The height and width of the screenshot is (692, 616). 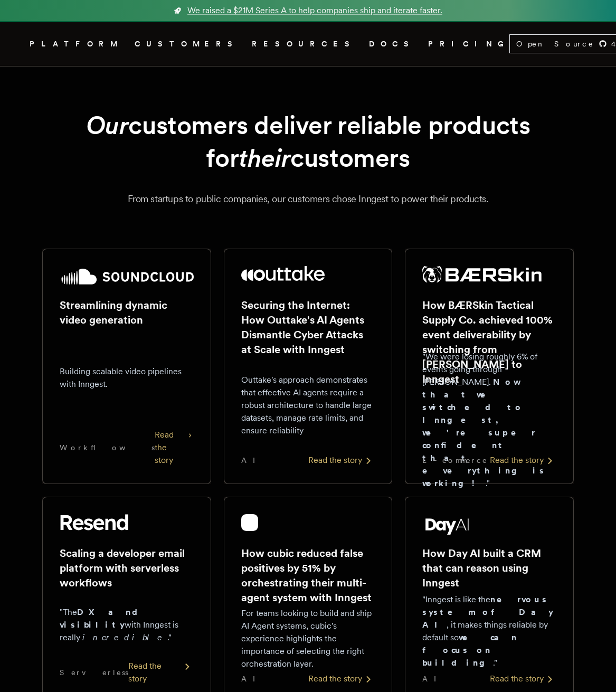 What do you see at coordinates (489, 631) in the screenshot?
I see `p: "Inngest is like the , it makes things reliable by default so ."` at bounding box center [489, 631].